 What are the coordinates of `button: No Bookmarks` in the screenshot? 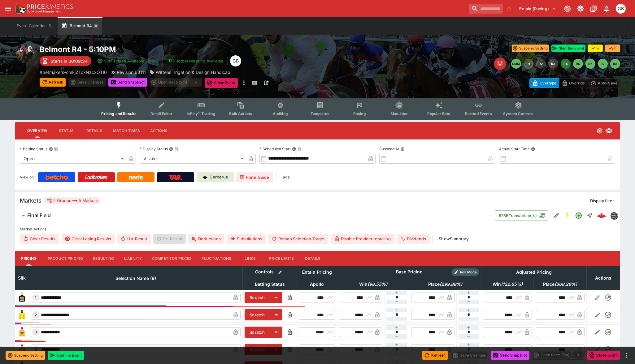 It's located at (509, 9).